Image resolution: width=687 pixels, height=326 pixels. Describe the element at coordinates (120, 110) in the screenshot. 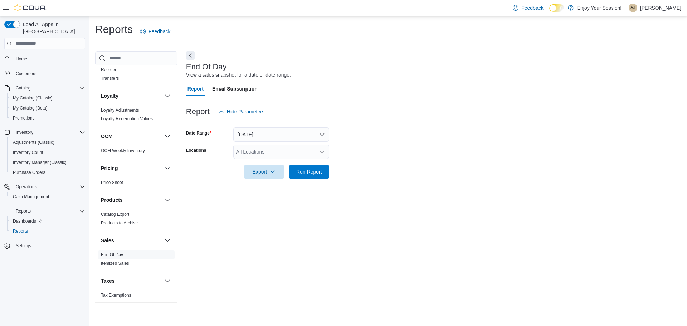

I see `a: Loyalty Adjustments` at that location.